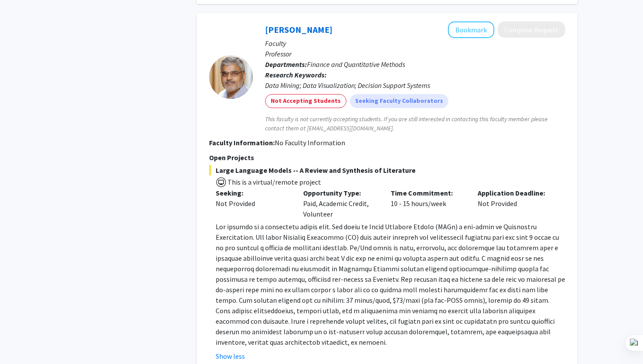  Describe the element at coordinates (296, 75) in the screenshot. I see `b: Research Keywords:` at that location.